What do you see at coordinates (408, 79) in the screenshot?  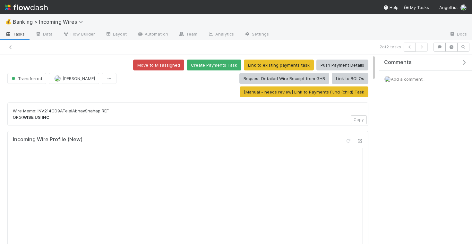 I see `span: Add a comment...` at bounding box center [408, 79].